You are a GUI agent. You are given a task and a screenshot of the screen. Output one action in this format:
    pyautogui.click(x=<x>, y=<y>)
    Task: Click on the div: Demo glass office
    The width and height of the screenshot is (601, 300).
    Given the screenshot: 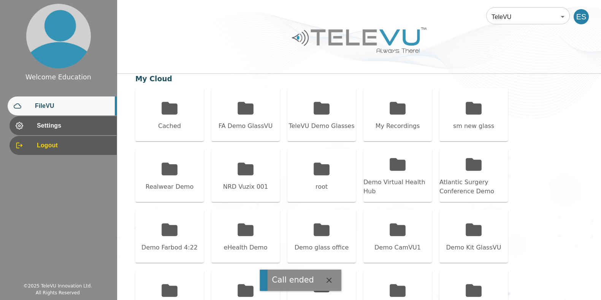 What is the action you would take?
    pyautogui.click(x=321, y=248)
    